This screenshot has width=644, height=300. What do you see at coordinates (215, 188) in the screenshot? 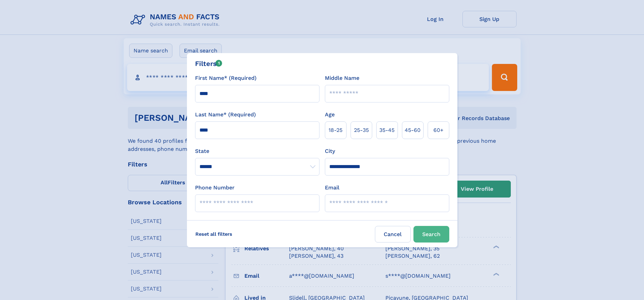
I see `label: Phone Number` at bounding box center [215, 188].